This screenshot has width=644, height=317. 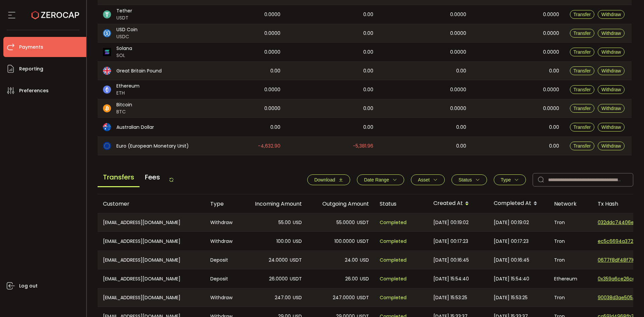 What do you see at coordinates (506, 180) in the screenshot?
I see `span: Type` at bounding box center [506, 180].